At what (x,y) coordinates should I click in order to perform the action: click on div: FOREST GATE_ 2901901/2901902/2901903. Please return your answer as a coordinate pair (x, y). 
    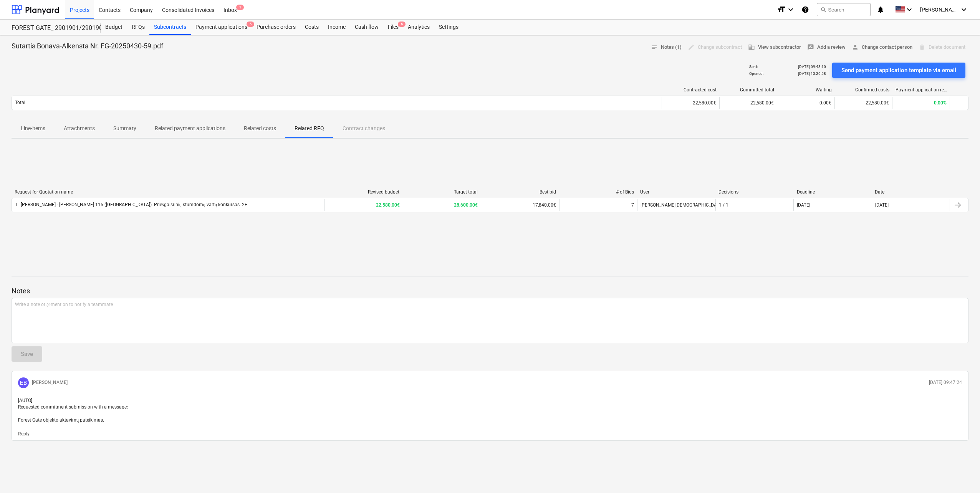
    Looking at the image, I should click on (51, 28).